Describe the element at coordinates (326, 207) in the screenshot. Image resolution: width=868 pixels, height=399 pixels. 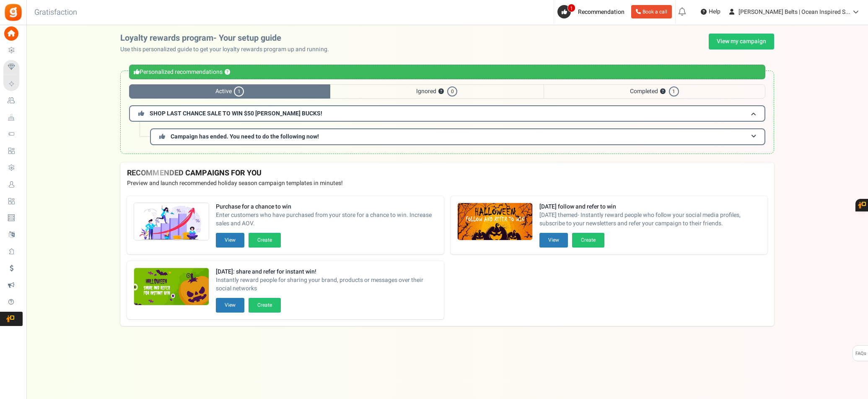
I see `strong: Purchase for a chance to win` at that location.